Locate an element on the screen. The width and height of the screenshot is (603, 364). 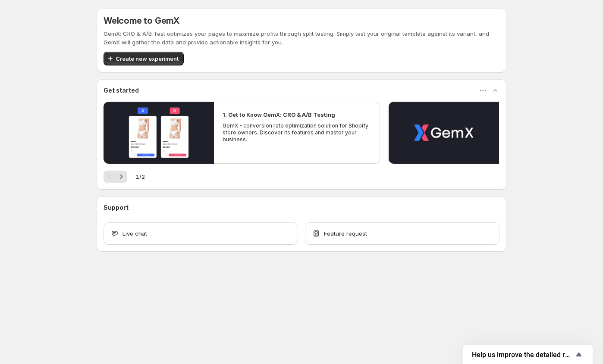
span: Feature request is located at coordinates (345, 234).